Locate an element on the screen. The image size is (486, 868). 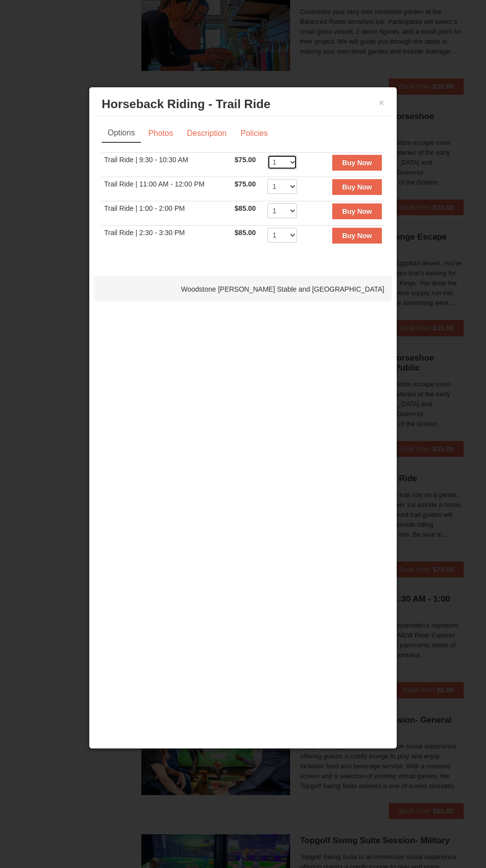
a: Options is located at coordinates (121, 133).